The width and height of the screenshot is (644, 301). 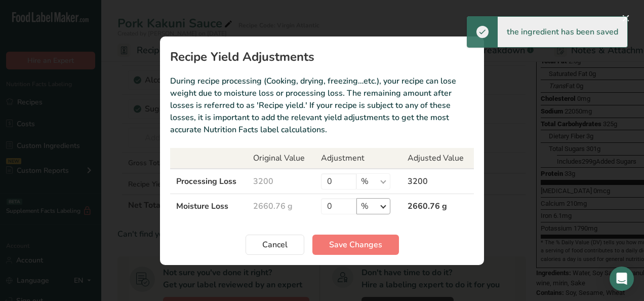 What do you see at coordinates (356, 245) in the screenshot?
I see `span: Save Changes` at bounding box center [356, 245].